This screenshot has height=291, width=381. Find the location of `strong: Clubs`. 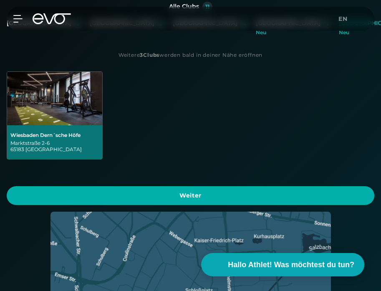

strong: Clubs is located at coordinates (151, 55).